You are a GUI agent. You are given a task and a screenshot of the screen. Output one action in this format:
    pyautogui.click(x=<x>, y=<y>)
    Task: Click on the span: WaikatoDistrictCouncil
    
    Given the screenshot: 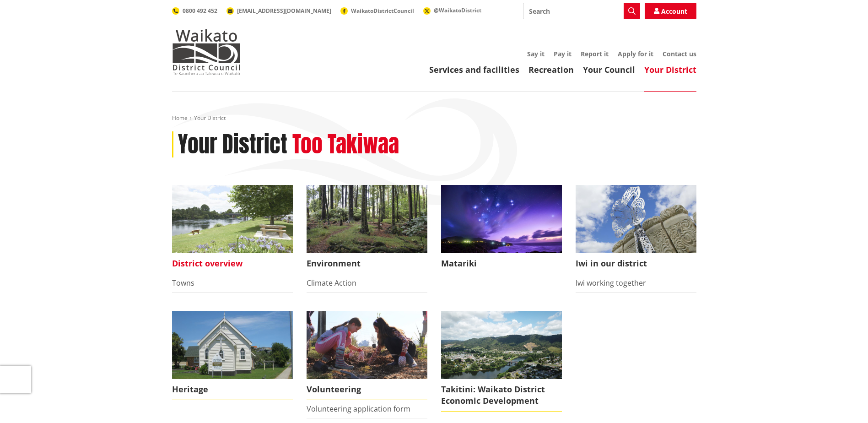 What is the action you would take?
    pyautogui.click(x=383, y=10)
    